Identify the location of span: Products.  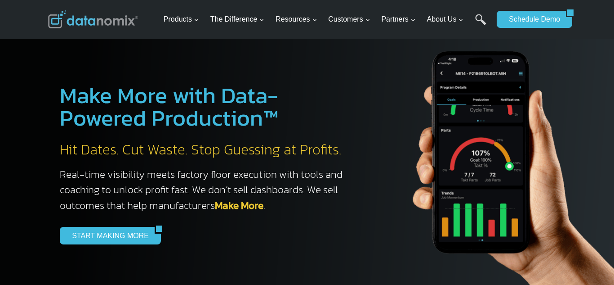
(181, 19).